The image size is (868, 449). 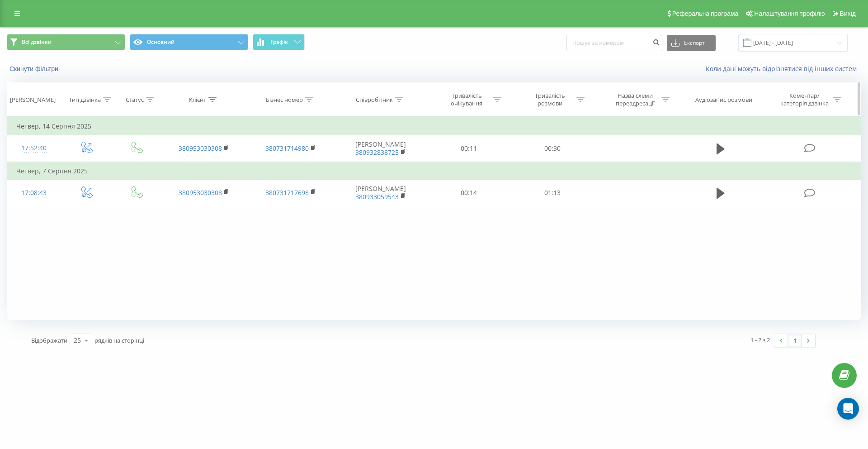 I want to click on div: Назва схеми переадресації, so click(x=635, y=99).